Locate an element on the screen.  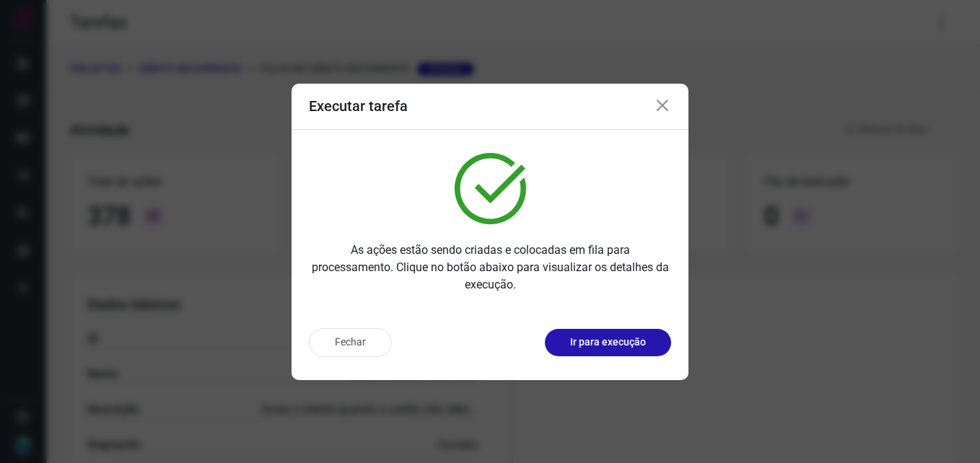
button: Ir para execução is located at coordinates (607, 343).